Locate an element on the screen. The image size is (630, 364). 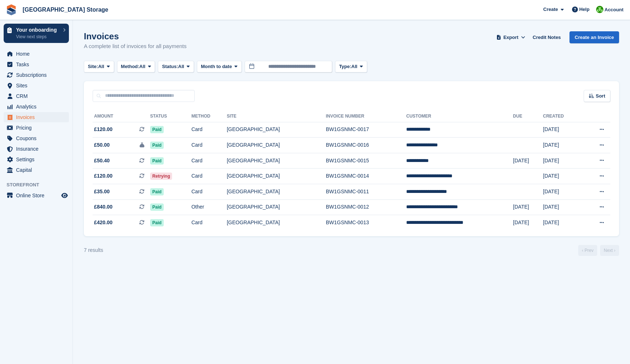
span: Online Store is located at coordinates (38, 196).